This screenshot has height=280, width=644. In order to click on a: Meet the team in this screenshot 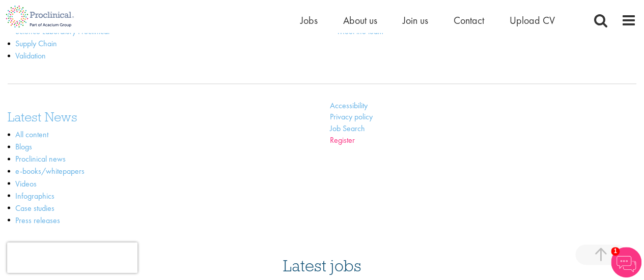, I will do `click(360, 31)`.